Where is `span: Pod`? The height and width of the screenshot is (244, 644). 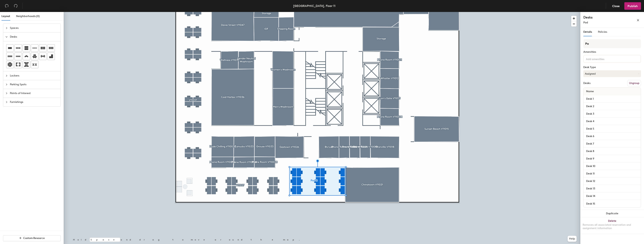
span: Pod is located at coordinates (586, 22).